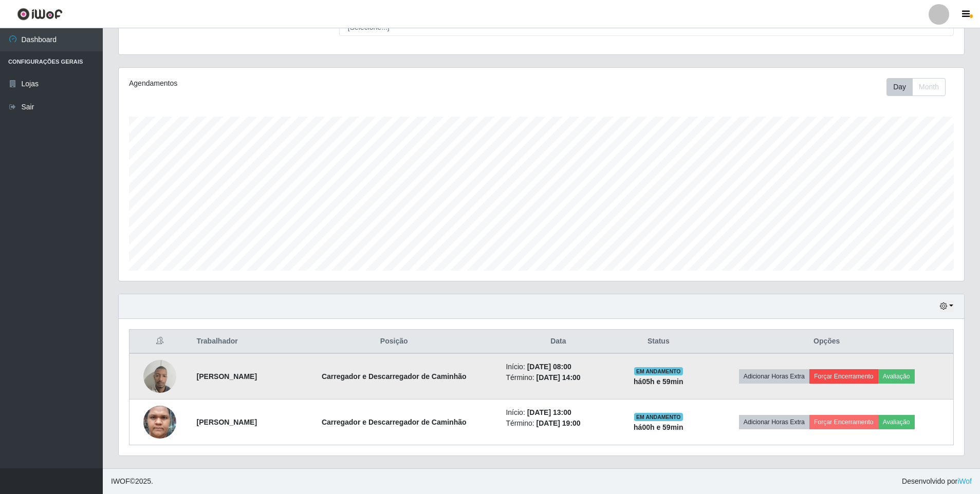  I want to click on span: © 2025 ., so click(132, 482).